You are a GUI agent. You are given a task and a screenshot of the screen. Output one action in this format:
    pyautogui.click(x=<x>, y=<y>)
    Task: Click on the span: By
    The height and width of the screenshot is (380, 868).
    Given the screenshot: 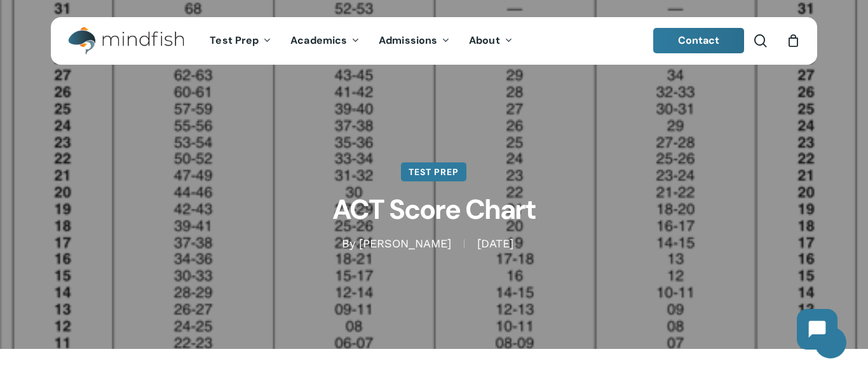 What is the action you would take?
    pyautogui.click(x=348, y=244)
    